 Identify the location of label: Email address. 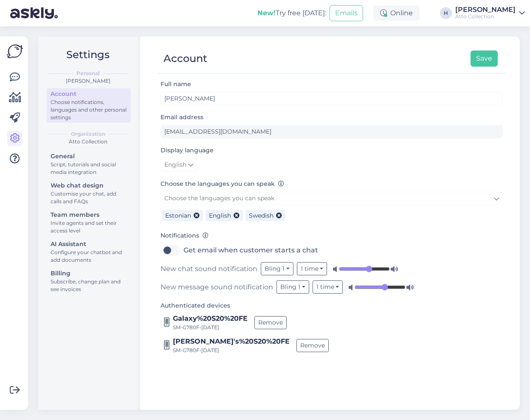
(181, 117).